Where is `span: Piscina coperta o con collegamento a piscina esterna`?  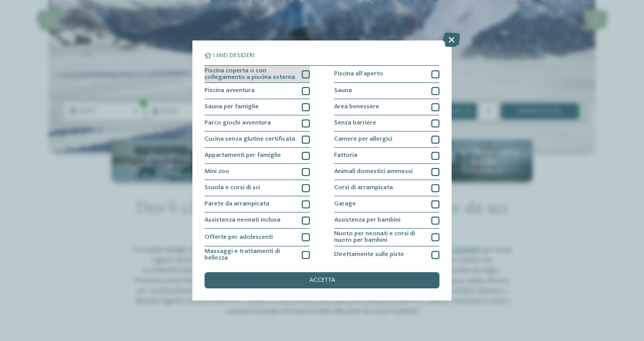
span: Piscina coperta o con collegamento a piscina esterna is located at coordinates (250, 74).